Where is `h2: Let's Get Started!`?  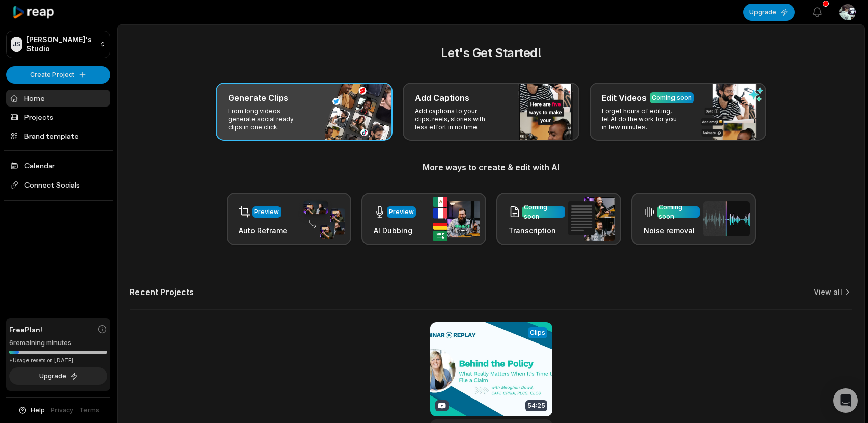
h2: Let's Get Started! is located at coordinates (490, 53).